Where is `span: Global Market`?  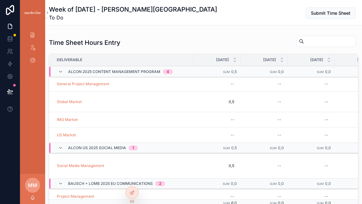 span: Global Market is located at coordinates (69, 102).